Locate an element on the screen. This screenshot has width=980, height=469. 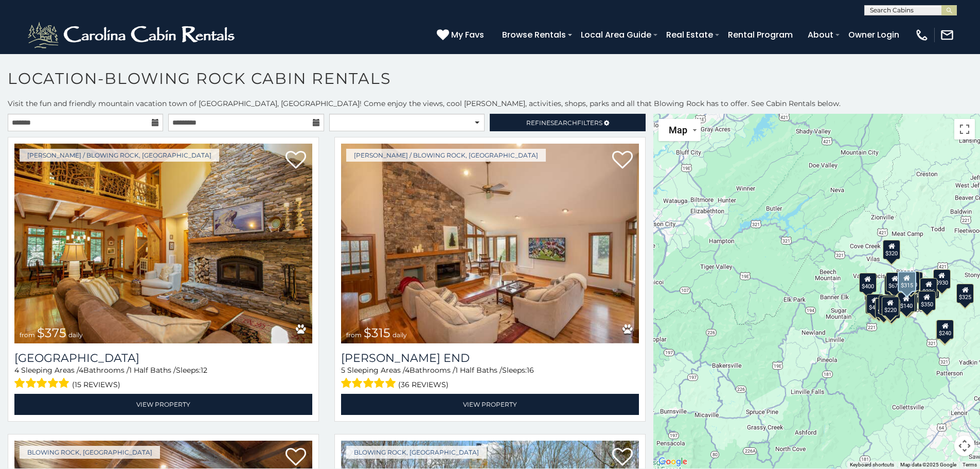
span: Refine Filters is located at coordinates (564, 122).